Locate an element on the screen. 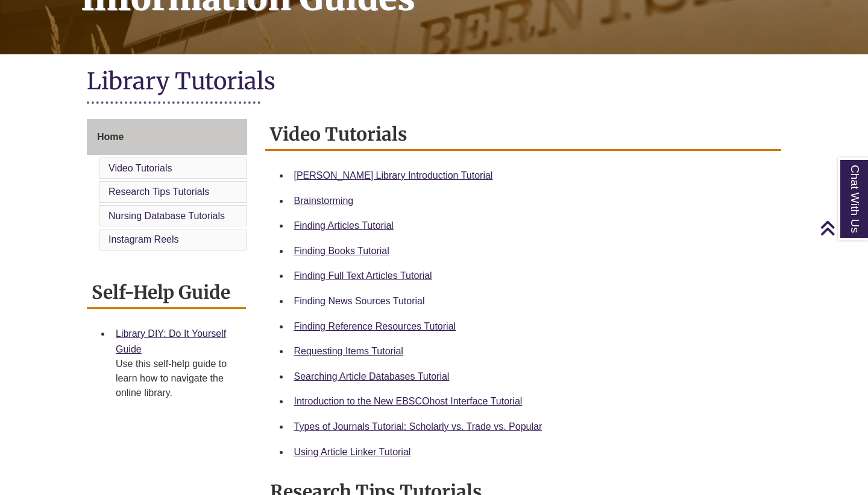 The image size is (868, 495). a: Finding News Sources Tutorial is located at coordinates (359, 301).